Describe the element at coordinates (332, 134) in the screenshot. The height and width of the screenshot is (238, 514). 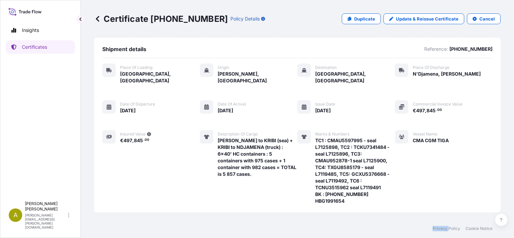
I see `span: Marks & Numbers` at that location.